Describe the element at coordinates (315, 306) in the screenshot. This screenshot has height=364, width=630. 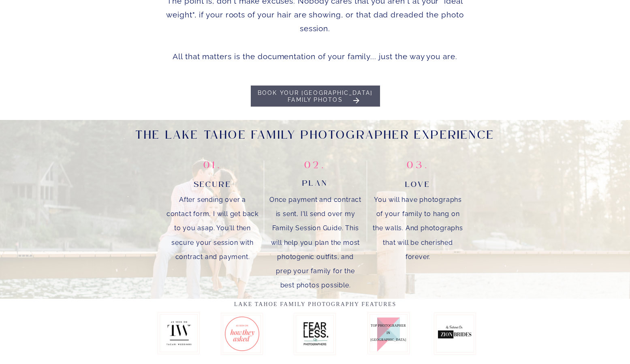
I see `h2: Lake Tahoe Family Photography Features` at that location.